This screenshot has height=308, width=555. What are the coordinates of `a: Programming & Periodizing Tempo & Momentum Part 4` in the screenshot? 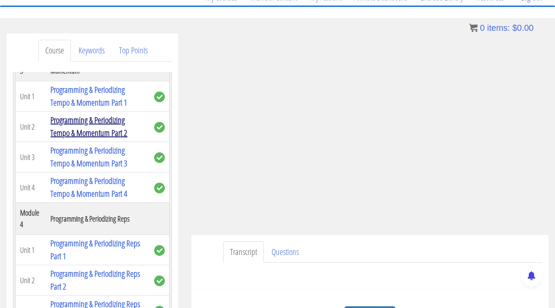 It's located at (89, 187).